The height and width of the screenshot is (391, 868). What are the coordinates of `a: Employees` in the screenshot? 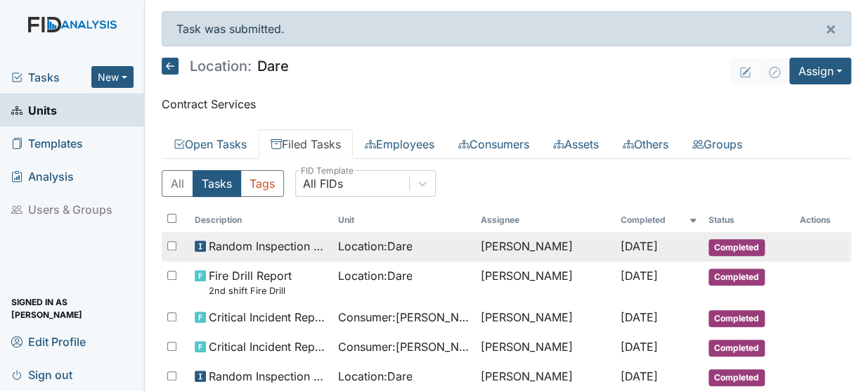 It's located at (399, 144).